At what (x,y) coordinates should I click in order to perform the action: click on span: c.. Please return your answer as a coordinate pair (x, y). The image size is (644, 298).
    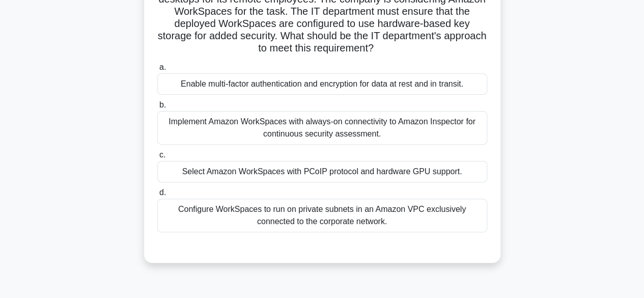
    Looking at the image, I should click on (162, 154).